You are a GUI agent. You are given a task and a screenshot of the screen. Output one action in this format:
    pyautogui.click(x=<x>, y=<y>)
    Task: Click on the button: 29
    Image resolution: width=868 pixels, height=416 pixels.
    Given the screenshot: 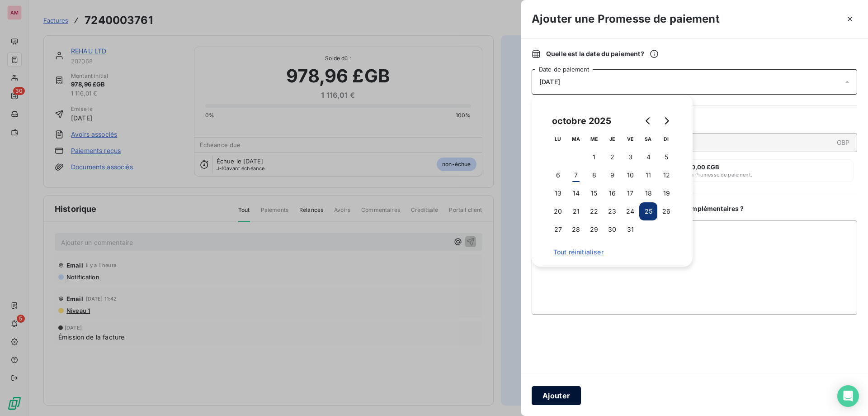 What is the action you would take?
    pyautogui.click(x=594, y=230)
    